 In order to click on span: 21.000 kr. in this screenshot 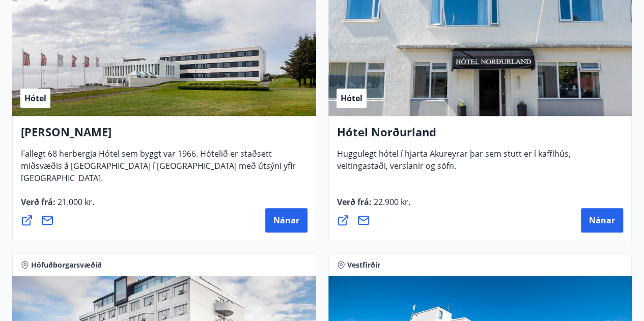, I will do `click(75, 202)`.